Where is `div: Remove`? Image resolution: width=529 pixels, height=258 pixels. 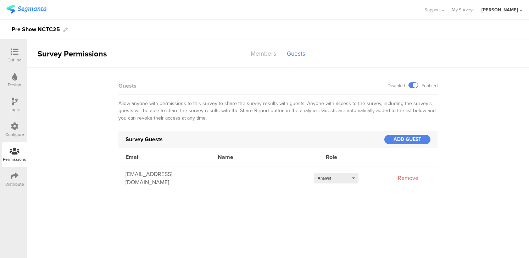 div: Remove is located at coordinates (408, 178).